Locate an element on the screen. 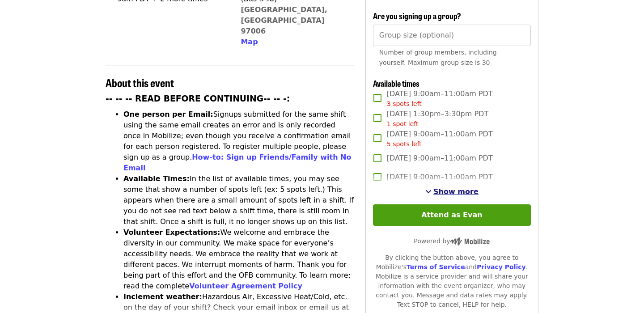 This screenshot has height=313, width=644. img: Powered by Mobilize is located at coordinates (469, 242).